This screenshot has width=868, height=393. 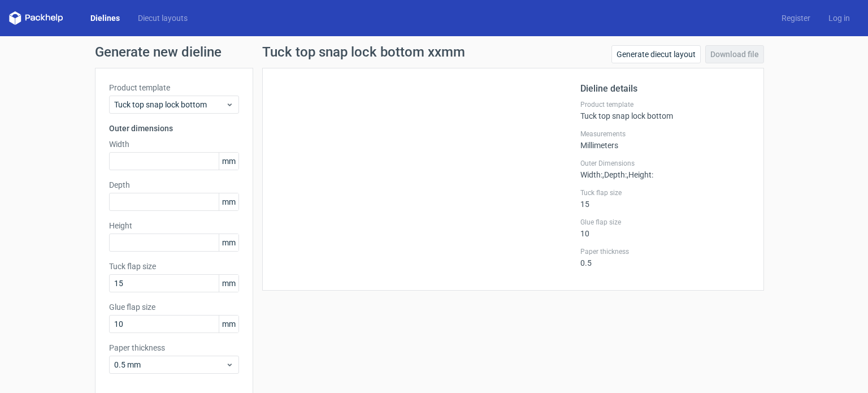 I want to click on a: Dielines, so click(x=106, y=18).